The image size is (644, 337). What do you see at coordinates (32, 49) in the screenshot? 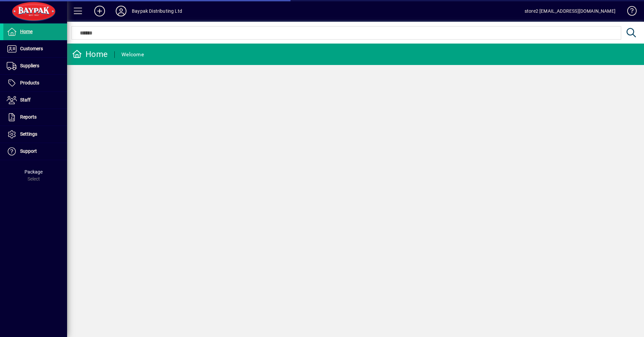
I see `span: Customers` at bounding box center [32, 49].